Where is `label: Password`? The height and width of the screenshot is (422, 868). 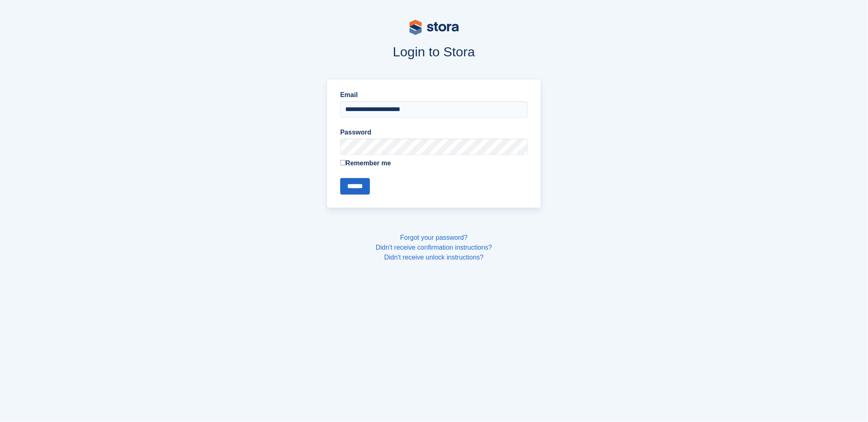
label: Password is located at coordinates (434, 133).